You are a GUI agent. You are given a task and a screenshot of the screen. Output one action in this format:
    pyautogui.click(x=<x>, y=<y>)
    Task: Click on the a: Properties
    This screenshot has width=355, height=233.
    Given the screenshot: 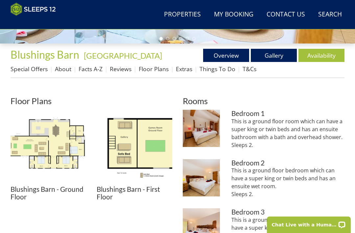 What is the action you would take?
    pyautogui.click(x=183, y=14)
    